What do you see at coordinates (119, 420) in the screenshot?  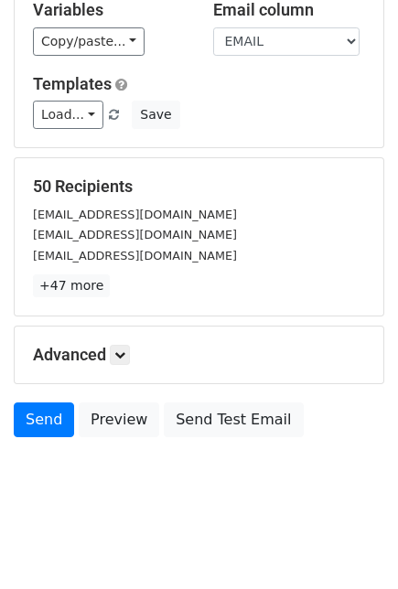 I see `a: Preview` at bounding box center [119, 420].